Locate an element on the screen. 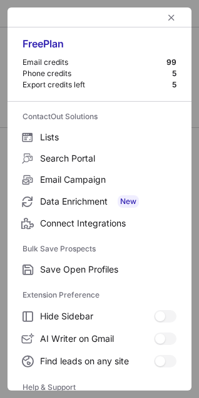 Image resolution: width=199 pixels, height=398 pixels. label: Extension Preference is located at coordinates (99, 295).